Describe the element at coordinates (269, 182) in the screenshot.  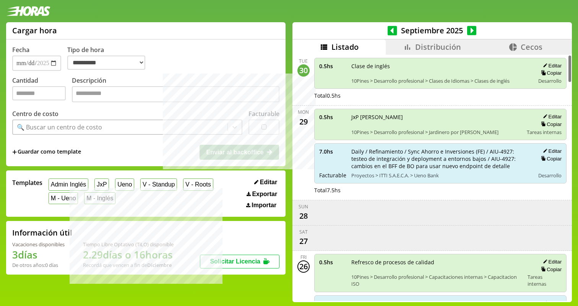
I see `span: Editar` at that location.